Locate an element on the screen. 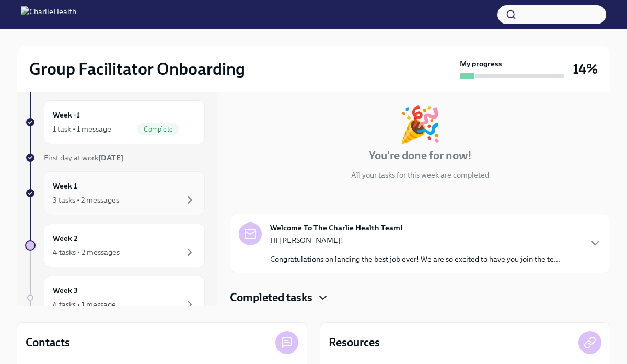  h4: Resources is located at coordinates (354, 342).